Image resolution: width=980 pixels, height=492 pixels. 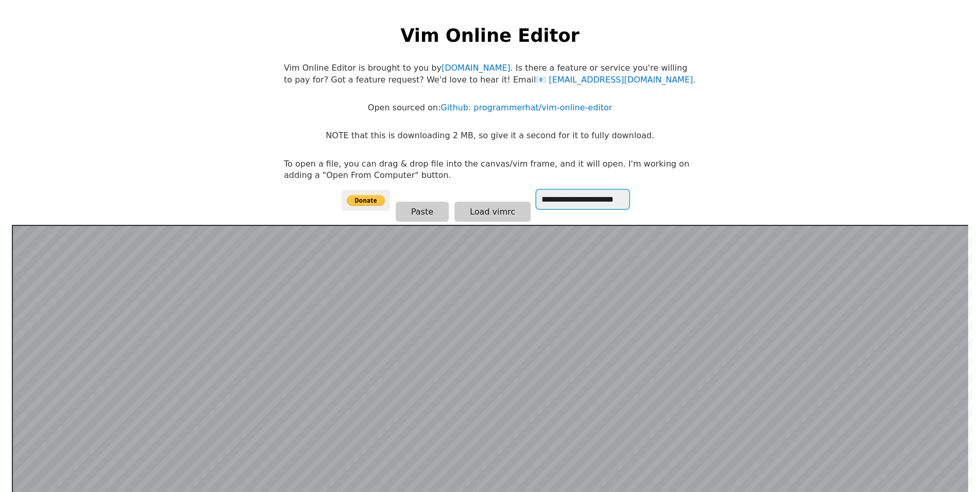 What do you see at coordinates (490, 170) in the screenshot?
I see `p: To open a file, you can drag & drop file into the canvas/vim frame, and it will open. I'm working...` at bounding box center [490, 170].